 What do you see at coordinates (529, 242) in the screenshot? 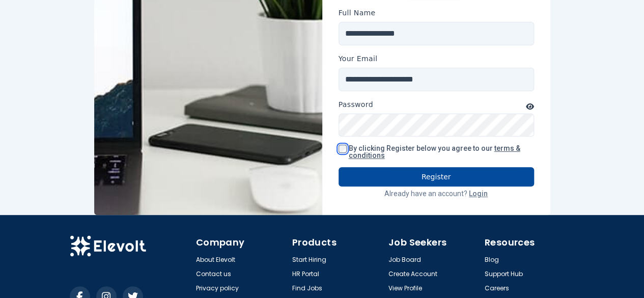
I see `h4: Resources` at bounding box center [529, 242].